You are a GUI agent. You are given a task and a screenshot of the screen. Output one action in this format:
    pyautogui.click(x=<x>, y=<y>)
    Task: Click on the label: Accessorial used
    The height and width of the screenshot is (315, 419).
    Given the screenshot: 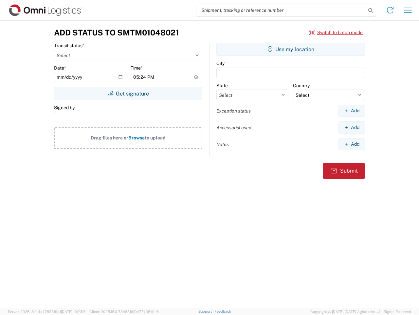 What is the action you would take?
    pyautogui.click(x=234, y=127)
    